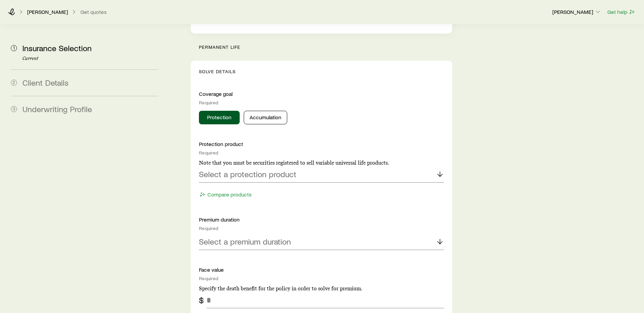 The width and height of the screenshot is (644, 313). What do you see at coordinates (244, 242) in the screenshot?
I see `p: Select a premium duration` at bounding box center [244, 242].